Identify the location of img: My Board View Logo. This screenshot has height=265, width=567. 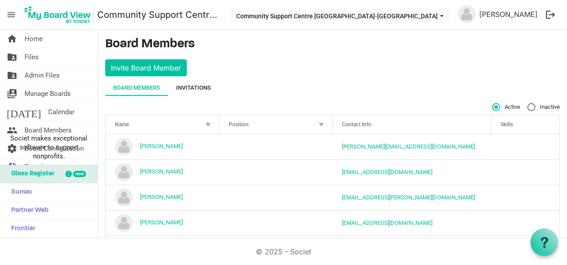
(57, 15).